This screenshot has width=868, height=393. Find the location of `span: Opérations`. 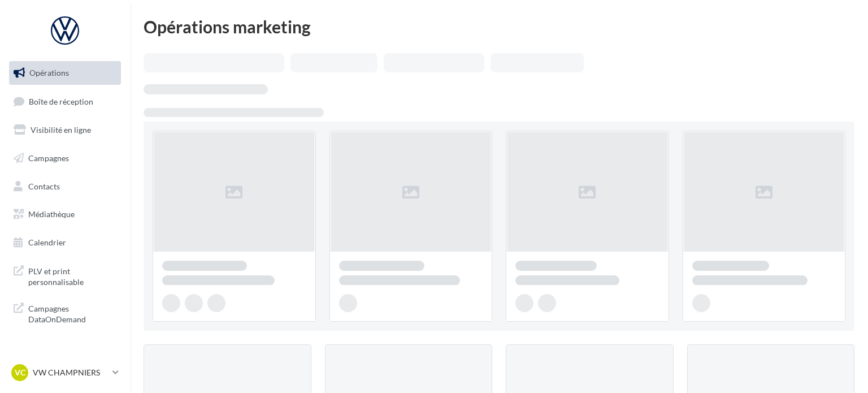

span: Opérations is located at coordinates (49, 72).